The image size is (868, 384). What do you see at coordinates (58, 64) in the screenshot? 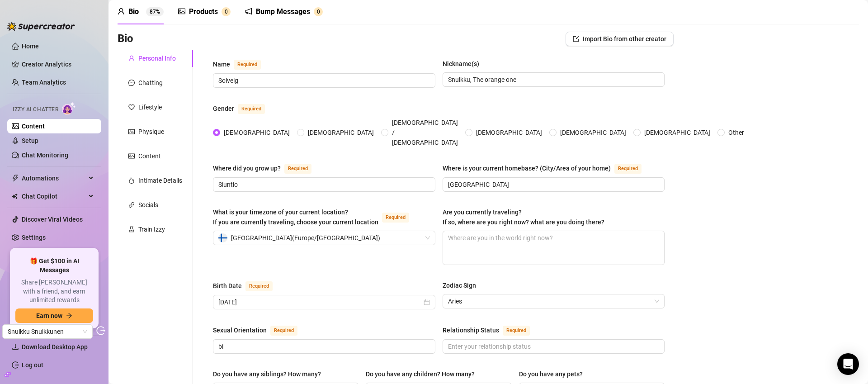
I see `a: Creator Analytics` at bounding box center [58, 64].